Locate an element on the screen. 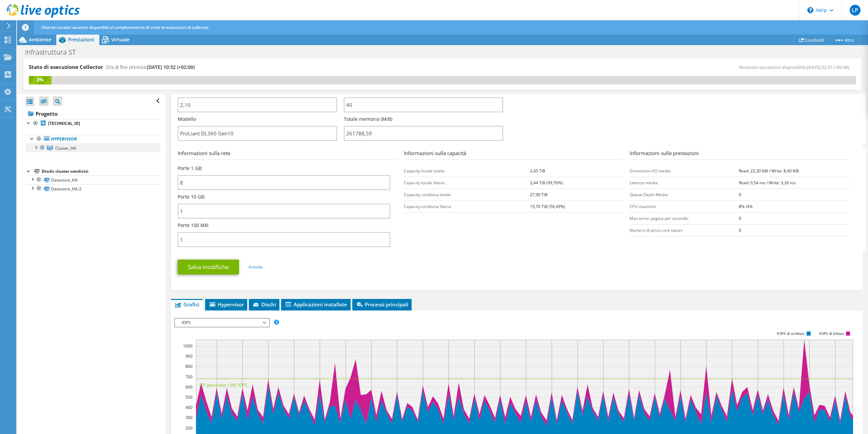  b: Read: 0,54 ms / Write: 3,26 ms is located at coordinates (768, 182).